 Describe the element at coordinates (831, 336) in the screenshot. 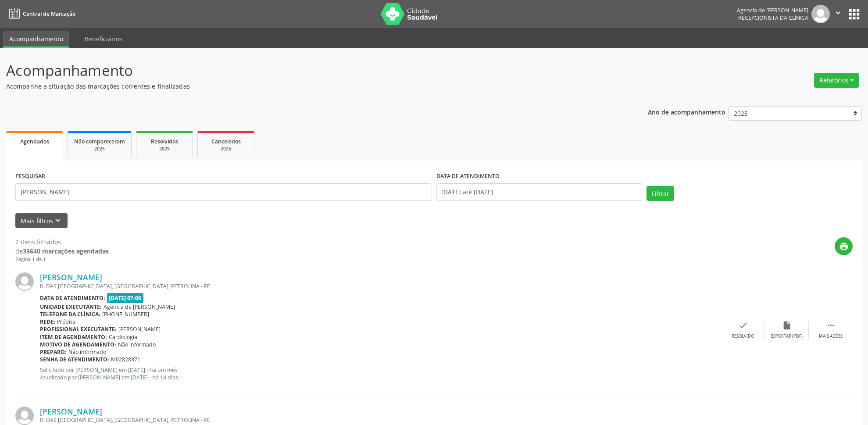

I see `div: Mais ações` at that location.